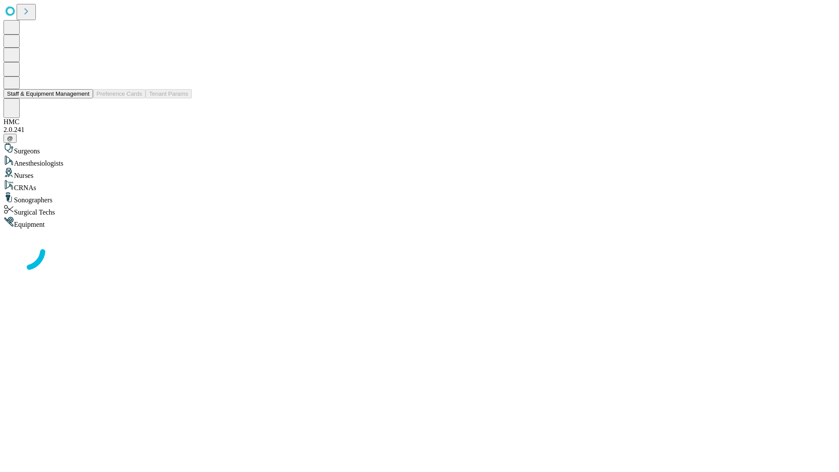 This screenshot has width=839, height=472. Describe the element at coordinates (419, 222) in the screenshot. I see `div: Equipment` at that location.